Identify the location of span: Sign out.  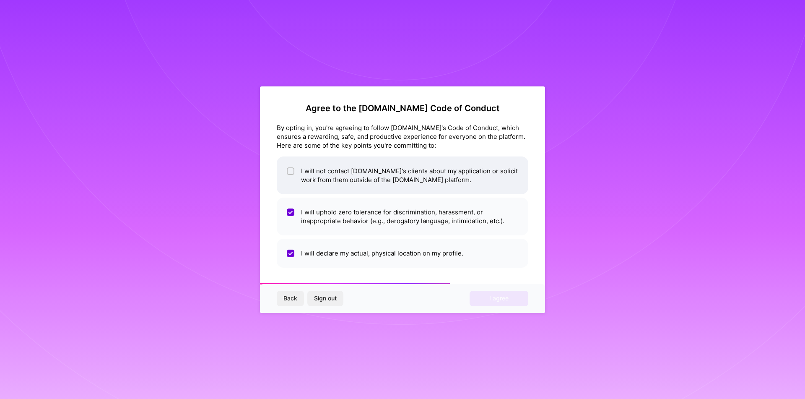
(325, 298).